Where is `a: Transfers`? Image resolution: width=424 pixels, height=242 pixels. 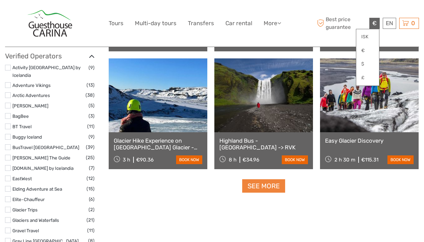
a: Transfers is located at coordinates (201, 23).